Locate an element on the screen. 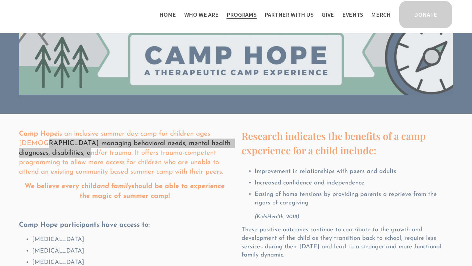  strong: Camp Hope participants have access to: is located at coordinates (84, 225).